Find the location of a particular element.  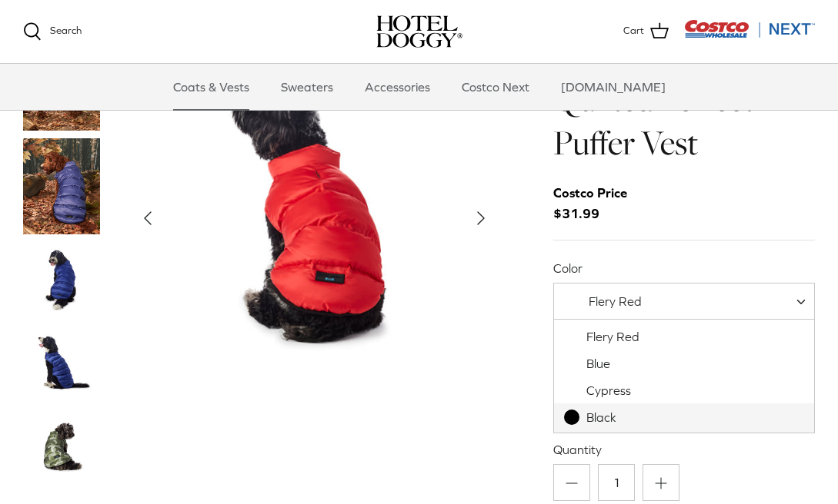

a: Coats & Vests is located at coordinates (211, 87).